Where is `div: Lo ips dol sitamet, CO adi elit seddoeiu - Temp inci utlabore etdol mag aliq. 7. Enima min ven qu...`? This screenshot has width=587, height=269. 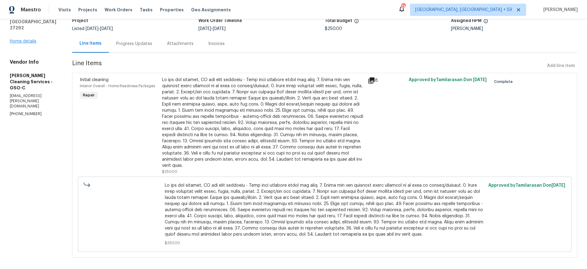
div: Lo ips dol sitamet, CO adi elit seddoeiu - Temp inci utlabore etdol mag aliq. 7. Enima min ven qu... is located at coordinates (263, 123).